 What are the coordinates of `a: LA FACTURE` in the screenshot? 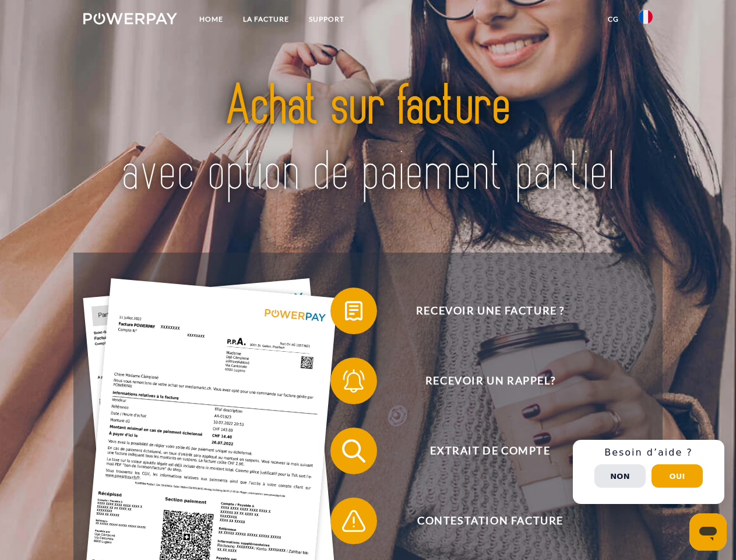 It's located at (266, 19).